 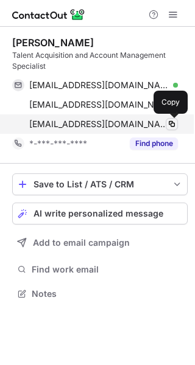 What do you see at coordinates (100, 243) in the screenshot?
I see `button: Add to email campaign` at bounding box center [100, 243].